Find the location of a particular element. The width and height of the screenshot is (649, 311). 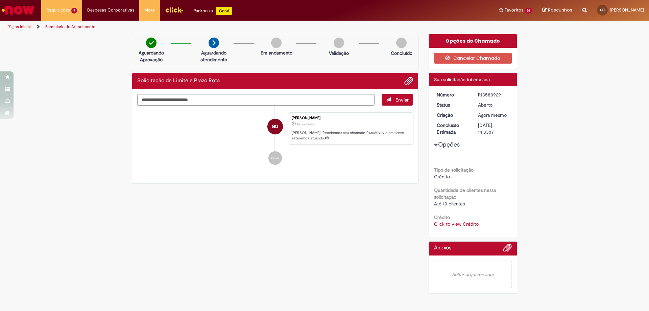

img: ServiceNow is located at coordinates (18, 10).